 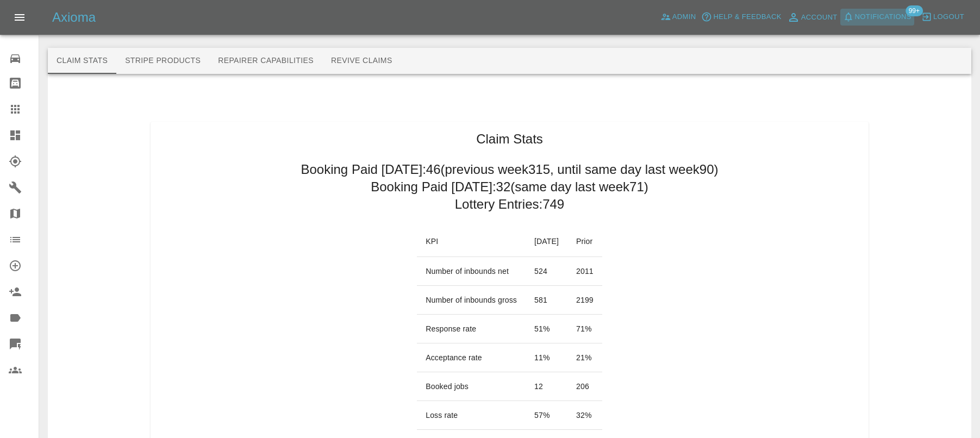 What do you see at coordinates (19, 17) in the screenshot?
I see `button: Open drawer` at bounding box center [19, 17].